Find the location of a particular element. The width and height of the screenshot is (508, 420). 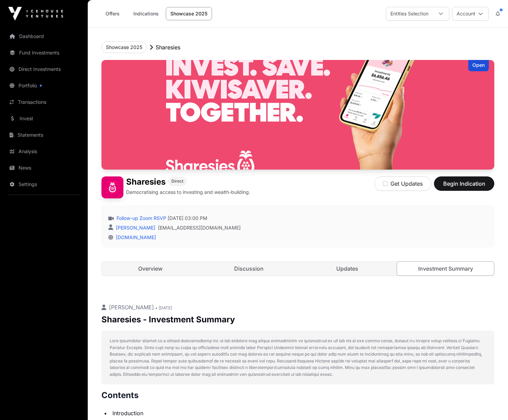

img: Icehouse Ventures Logo is located at coordinates (35, 13).